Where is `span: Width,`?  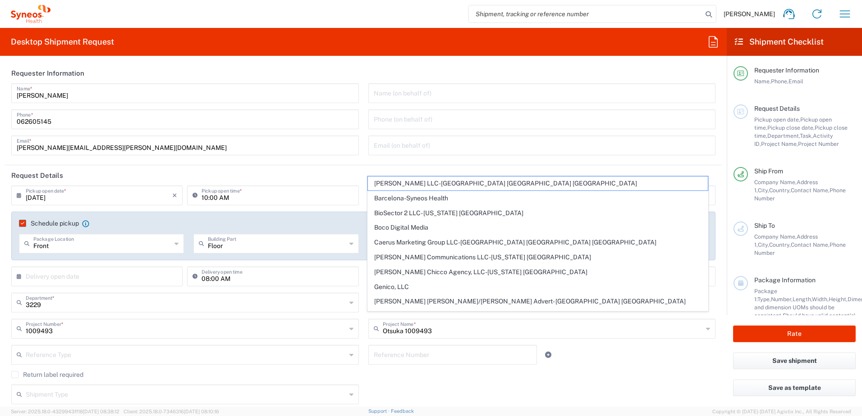
span: Width, is located at coordinates (820, 299).